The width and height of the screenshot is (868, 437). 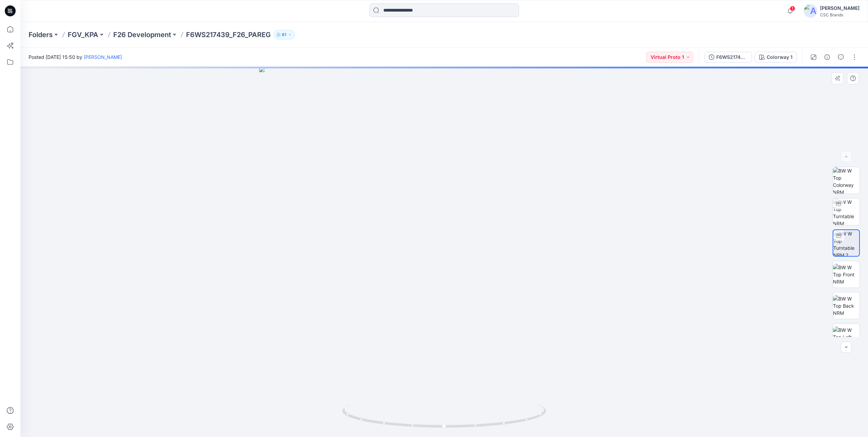 I want to click on img: BW W Top Left NRM, so click(x=846, y=337).